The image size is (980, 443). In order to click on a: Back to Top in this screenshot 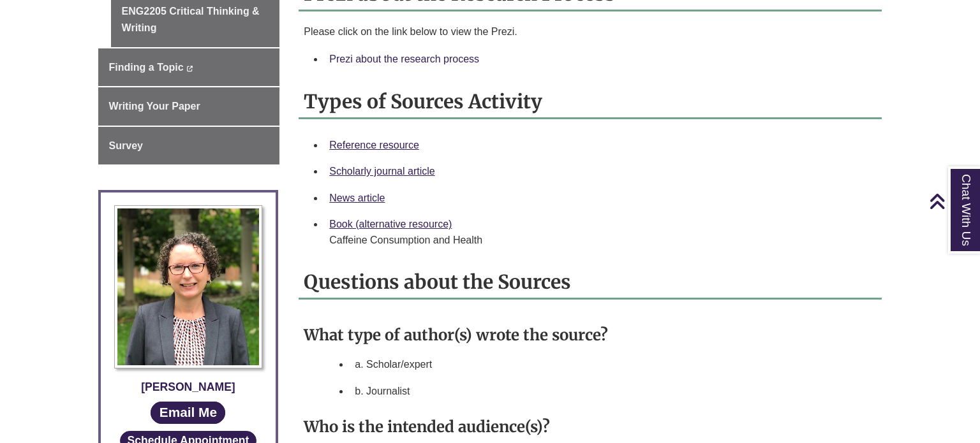, I will do `click(952, 201)`.